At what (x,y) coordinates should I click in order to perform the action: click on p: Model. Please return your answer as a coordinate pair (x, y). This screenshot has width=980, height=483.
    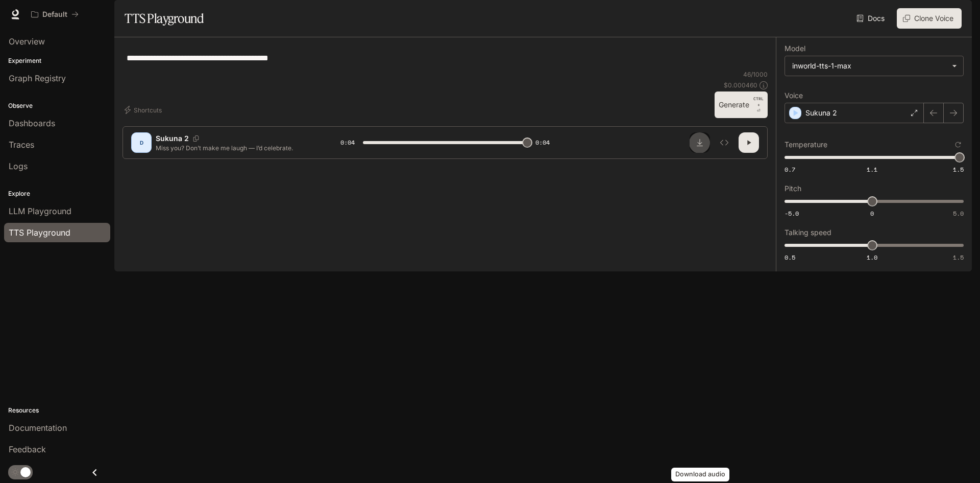
    Looking at the image, I should click on (794, 48).